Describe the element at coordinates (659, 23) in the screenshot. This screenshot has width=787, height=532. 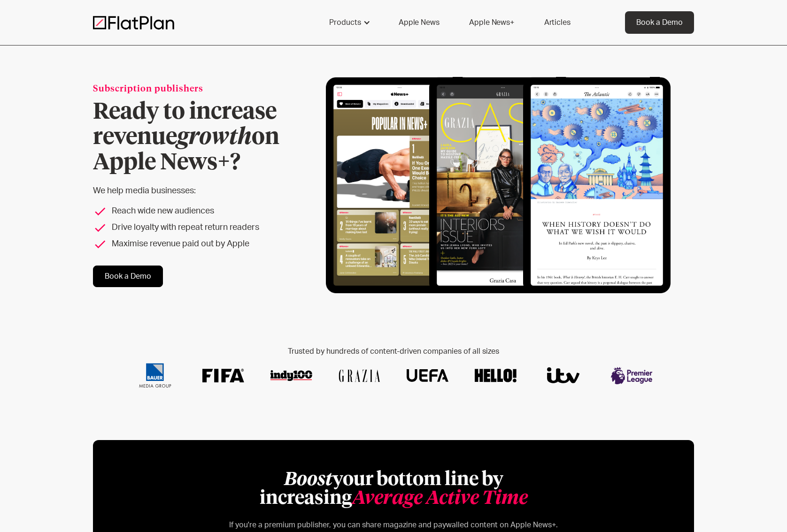
I see `div: Book a Demo` at that location.